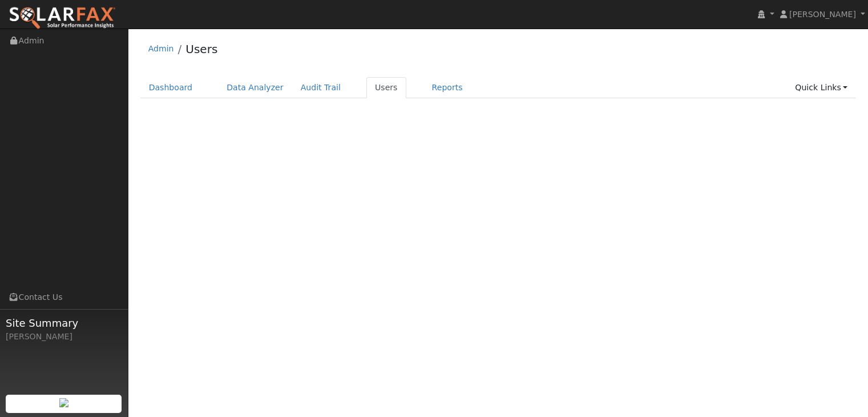  I want to click on span: Site Summary, so click(64, 323).